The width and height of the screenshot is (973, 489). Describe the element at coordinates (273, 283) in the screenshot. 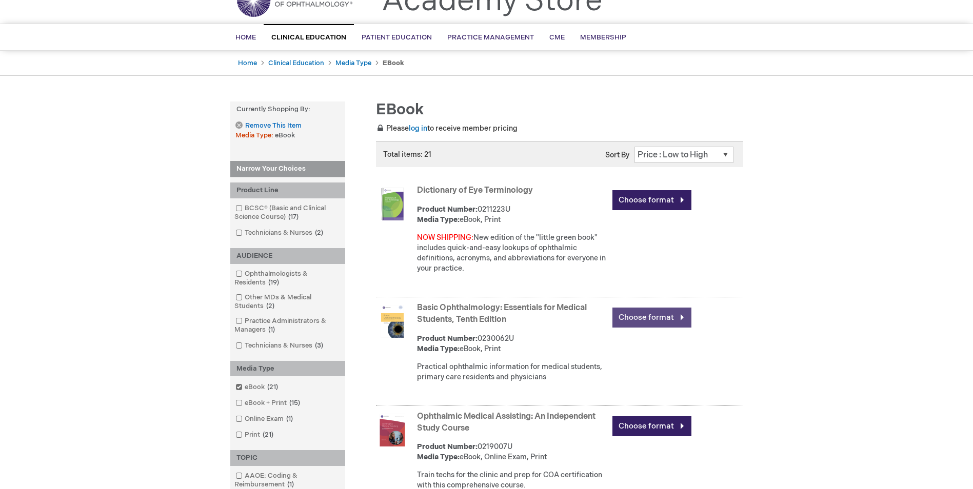

I see `span: 19` at that location.